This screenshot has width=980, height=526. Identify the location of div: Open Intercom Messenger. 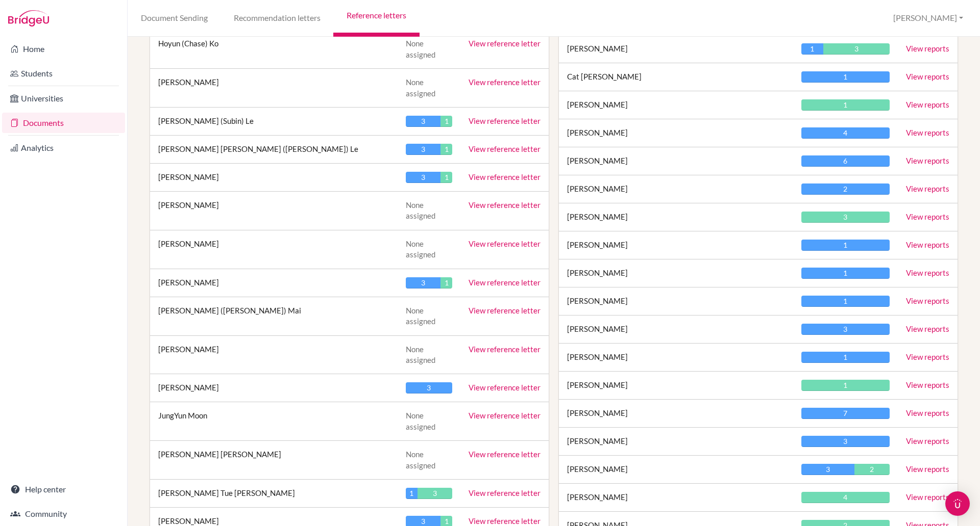
(958, 504).